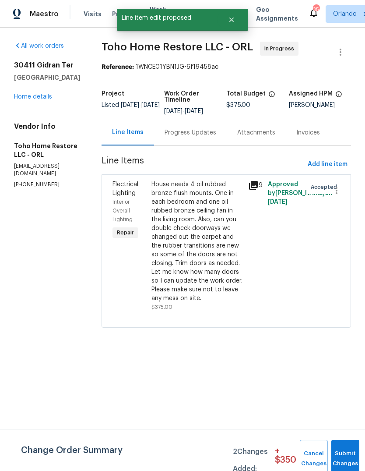  Describe the element at coordinates (126, 14) in the screenshot. I see `span: Projects` at that location.